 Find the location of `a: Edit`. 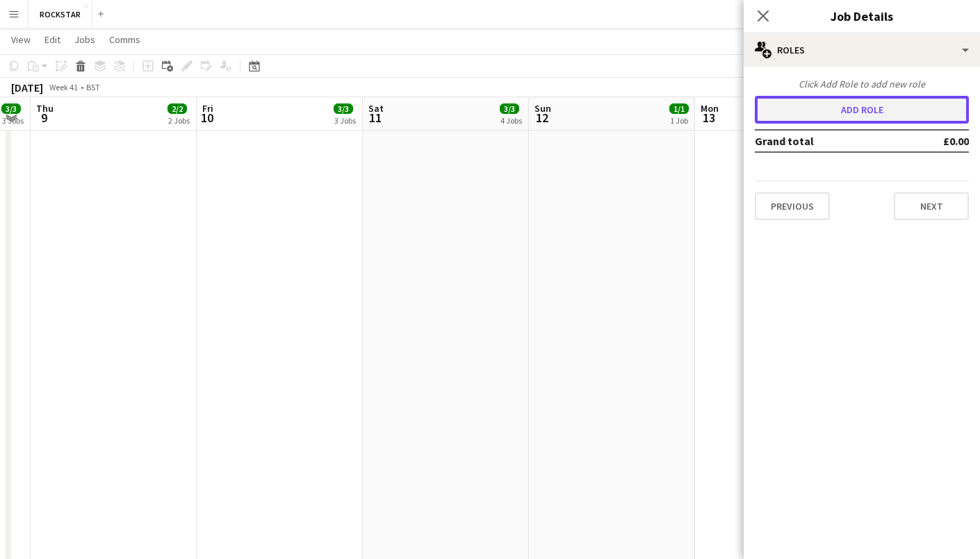

a: Edit is located at coordinates (52, 40).